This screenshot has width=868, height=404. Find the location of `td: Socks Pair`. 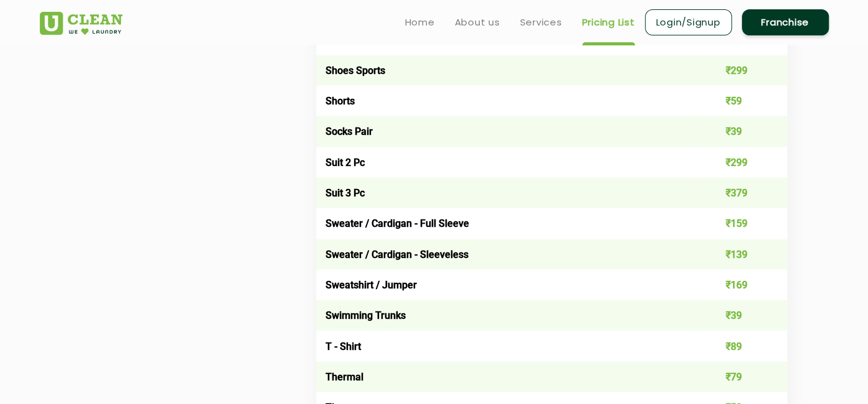

td: Socks Pair is located at coordinates (505, 131).